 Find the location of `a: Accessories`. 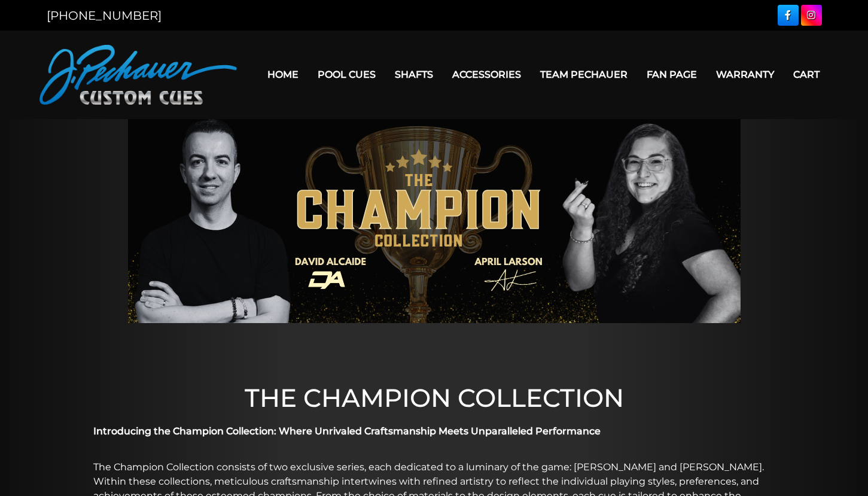

a: Accessories is located at coordinates (487, 75).